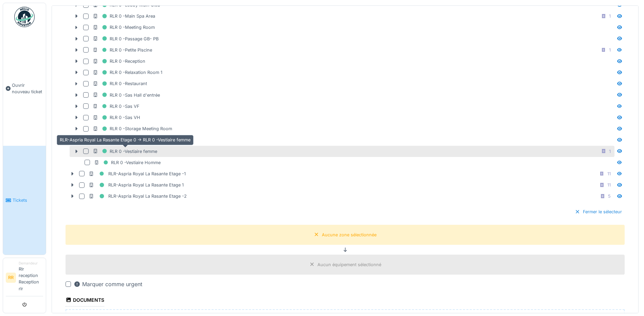  I want to click on div: RLR 0 -Storage Meeting Room, so click(132, 128).